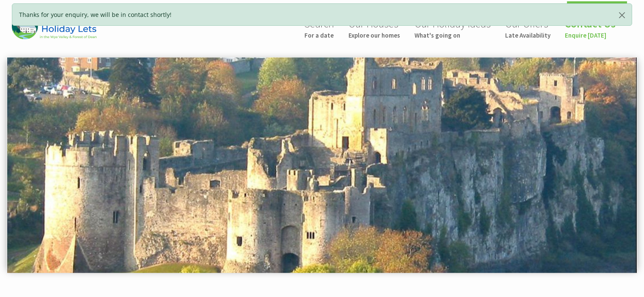  Describe the element at coordinates (374, 35) in the screenshot. I see `small: Explore our homes` at that location.